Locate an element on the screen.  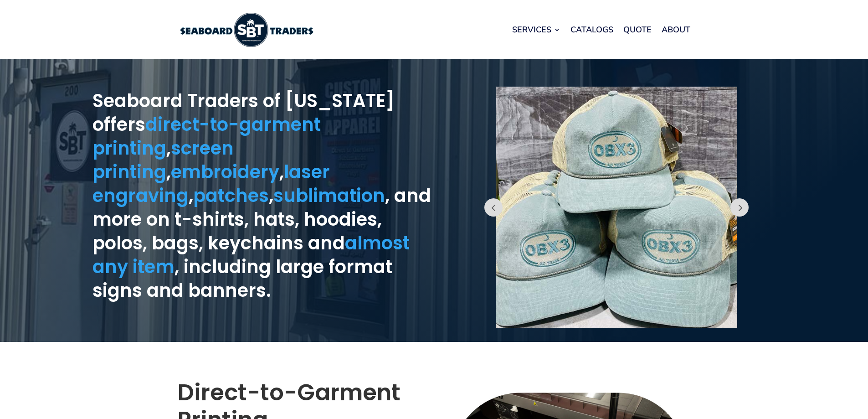
a: About is located at coordinates (676, 30).